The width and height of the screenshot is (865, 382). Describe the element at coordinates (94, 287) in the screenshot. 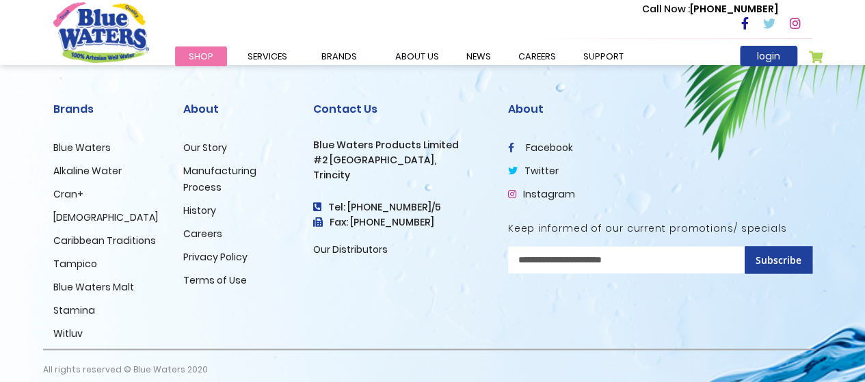

I see `a: Blue Waters Malt` at that location.